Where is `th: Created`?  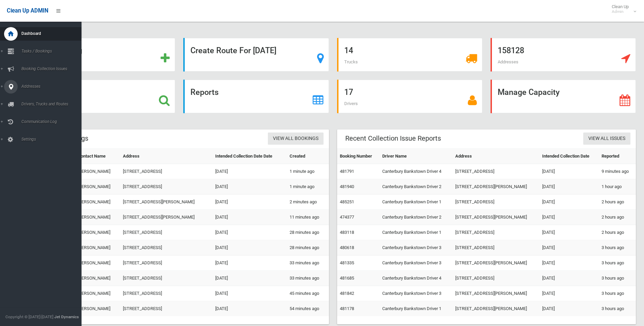
th: Created is located at coordinates (307, 157).